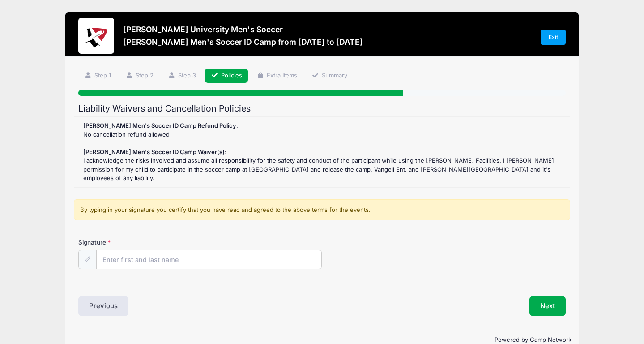 The height and width of the screenshot is (344, 644). What do you see at coordinates (548, 306) in the screenshot?
I see `button: Next` at bounding box center [548, 306].